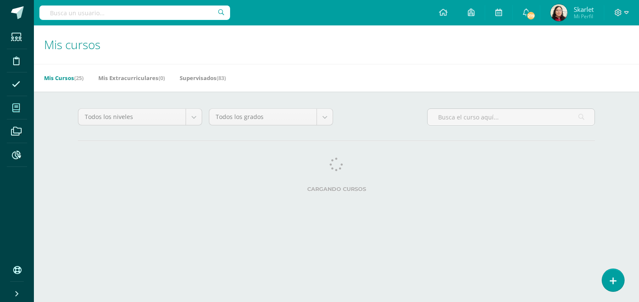  Describe the element at coordinates (203, 78) in the screenshot. I see `a: Supervisados(83)` at that location.